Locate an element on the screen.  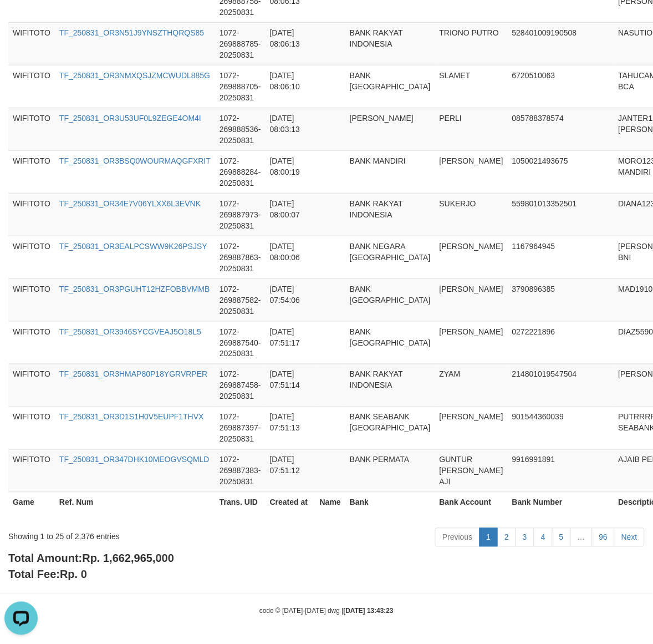
td: 1072-269888785-20250831 is located at coordinates (240, 43).